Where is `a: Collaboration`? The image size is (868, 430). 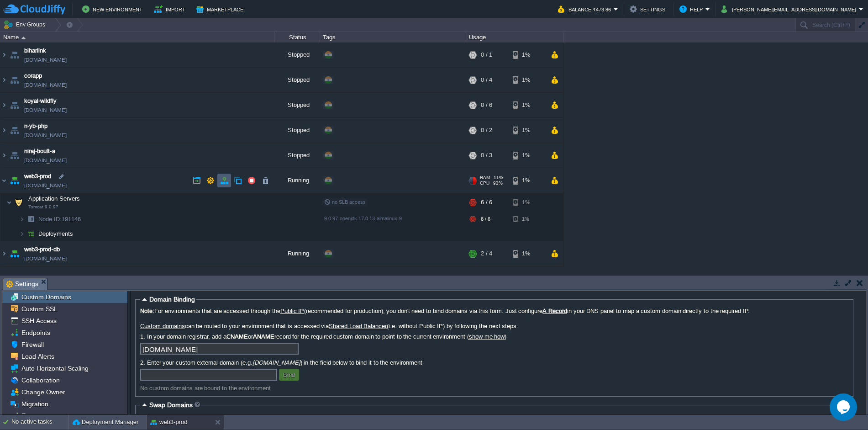
a: Collaboration is located at coordinates (40, 380).